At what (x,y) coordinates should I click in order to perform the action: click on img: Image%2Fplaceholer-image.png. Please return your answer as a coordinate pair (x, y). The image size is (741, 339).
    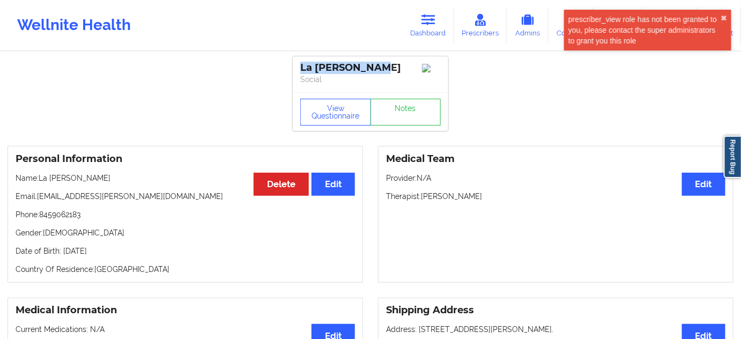
    Looking at the image, I should click on (431, 68).